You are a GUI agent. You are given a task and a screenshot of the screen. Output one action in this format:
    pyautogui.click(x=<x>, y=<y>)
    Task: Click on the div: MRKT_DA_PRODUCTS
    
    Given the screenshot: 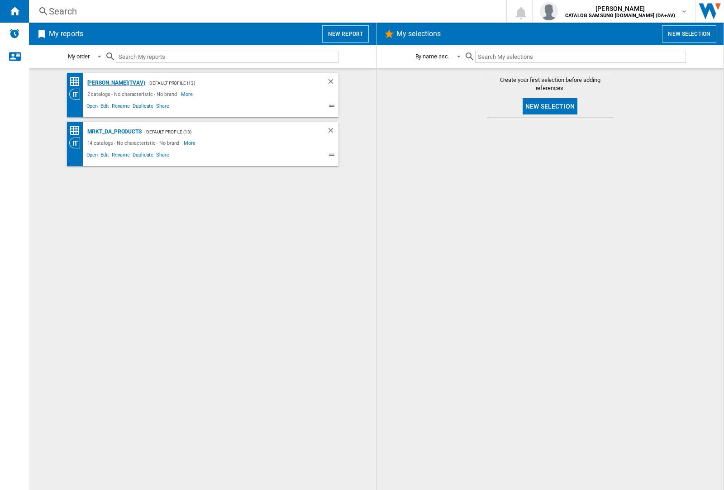 What is the action you would take?
    pyautogui.click(x=113, y=132)
    